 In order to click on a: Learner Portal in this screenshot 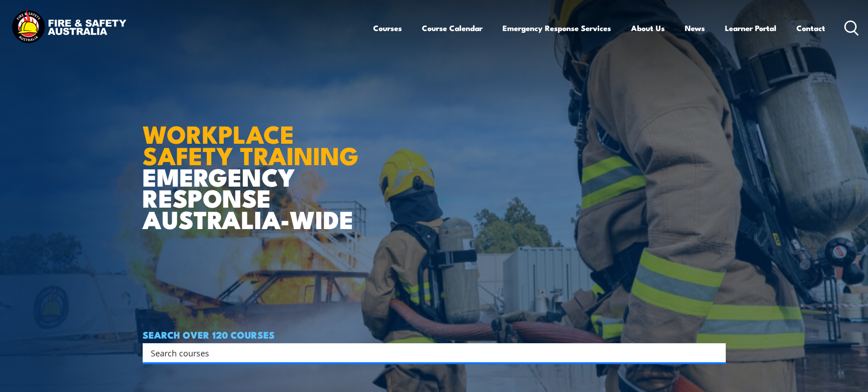, I will do `click(750, 28)`.